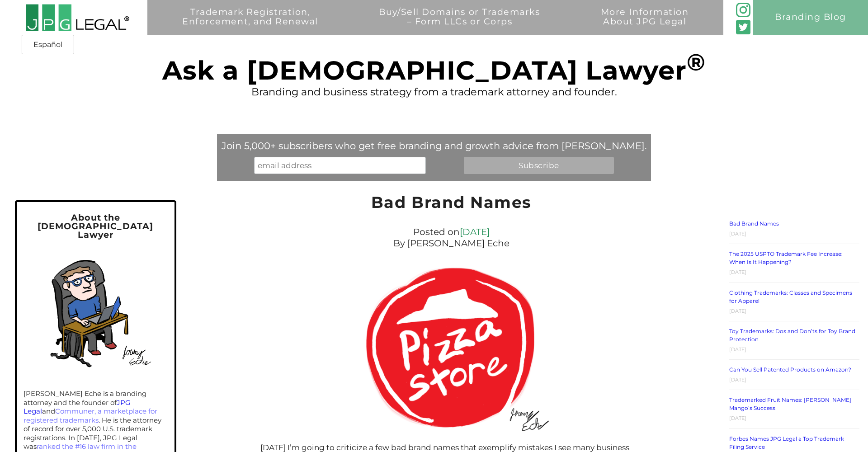 This screenshot has height=452, width=868. Describe the element at coordinates (539, 165) in the screenshot. I see `input: Subscribe` at that location.